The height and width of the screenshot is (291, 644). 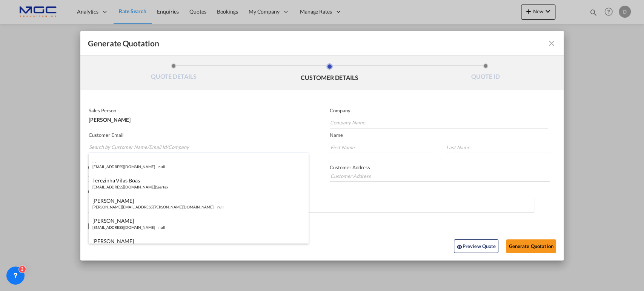 I want to click on p: CC Emails, so click(x=311, y=191).